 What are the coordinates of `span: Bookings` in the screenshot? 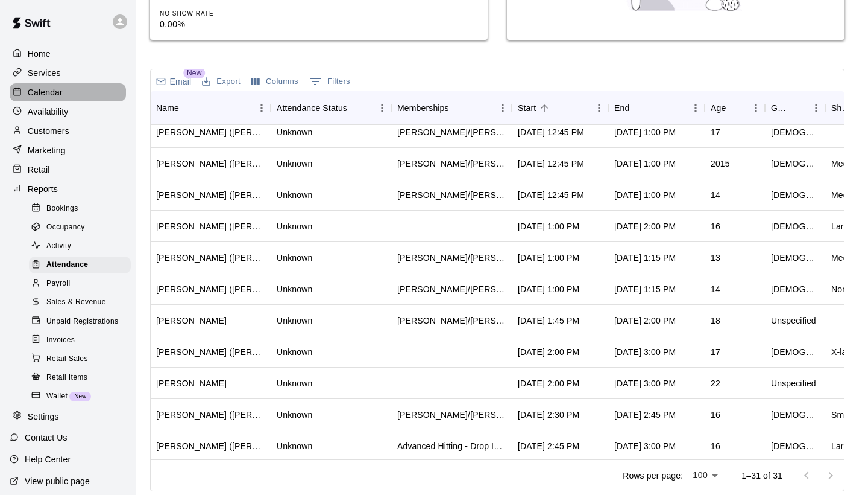 It's located at (62, 209).